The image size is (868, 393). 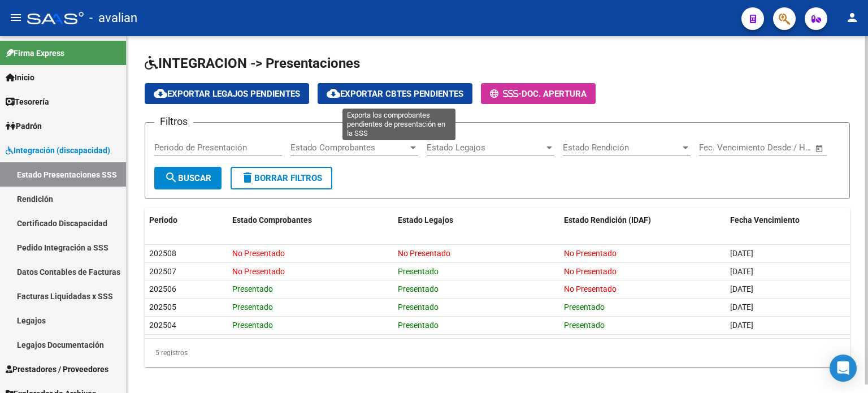 What do you see at coordinates (187, 178) in the screenshot?
I see `button: Buscar` at bounding box center [187, 178].